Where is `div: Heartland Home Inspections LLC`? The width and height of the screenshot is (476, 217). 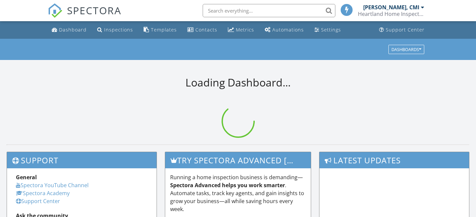 div: Heartland Home Inspections LLC is located at coordinates (391, 14).